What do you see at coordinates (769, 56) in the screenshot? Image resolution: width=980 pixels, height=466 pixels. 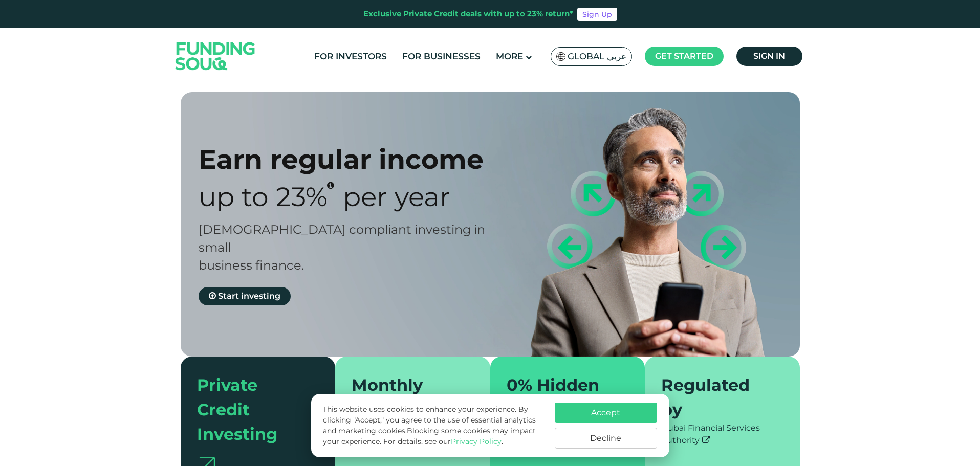 I see `a: Sign in` at bounding box center [769, 56].